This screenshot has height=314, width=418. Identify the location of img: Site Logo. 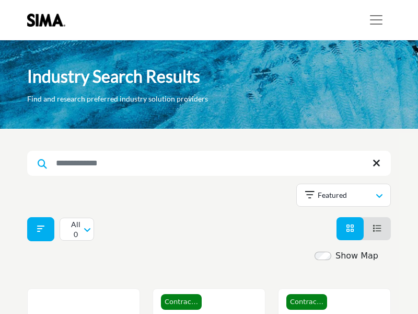
(49, 20).